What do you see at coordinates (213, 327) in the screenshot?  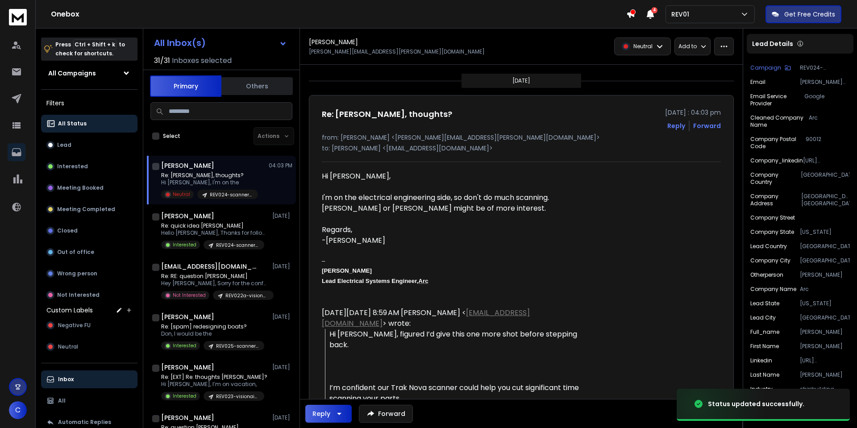 I see `p: Re: [spam] redesigning boats?` at bounding box center [213, 327].